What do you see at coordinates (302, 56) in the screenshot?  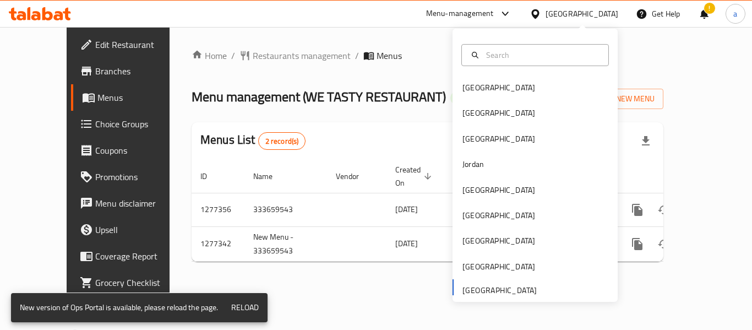 I see `span: Restaurants management` at bounding box center [302, 56].